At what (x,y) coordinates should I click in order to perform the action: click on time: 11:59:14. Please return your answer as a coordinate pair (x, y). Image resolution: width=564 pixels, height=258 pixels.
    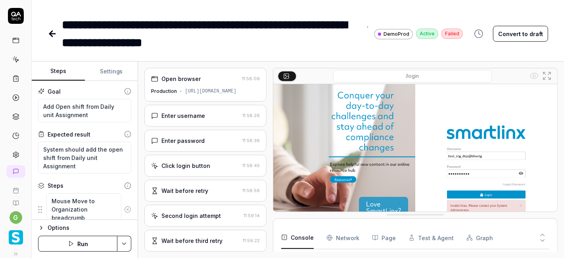
    Looking at the image, I should click on (251, 215).